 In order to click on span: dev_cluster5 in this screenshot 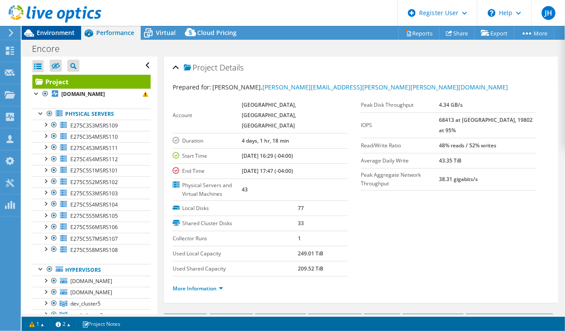, I will do `click(86, 303)`.